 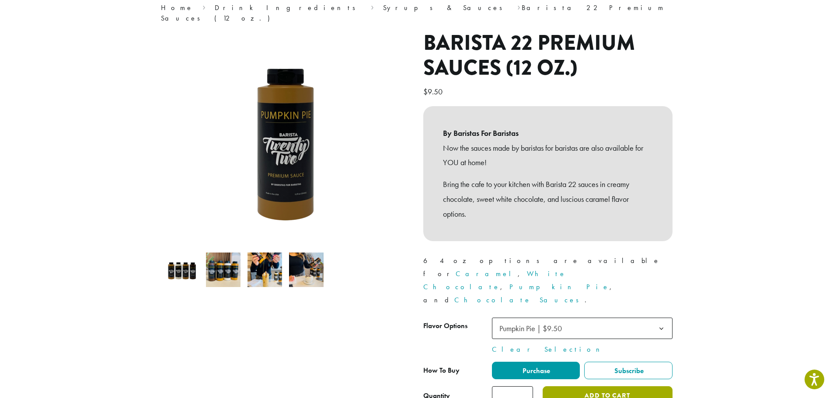 I want to click on label: Flavor Options, so click(x=457, y=326).